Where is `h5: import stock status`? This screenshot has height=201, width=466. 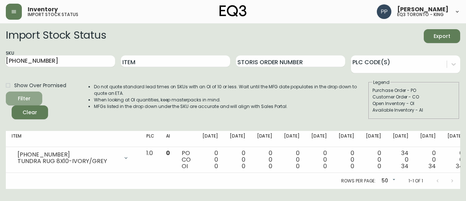 h5: import stock status is located at coordinates (53, 15).